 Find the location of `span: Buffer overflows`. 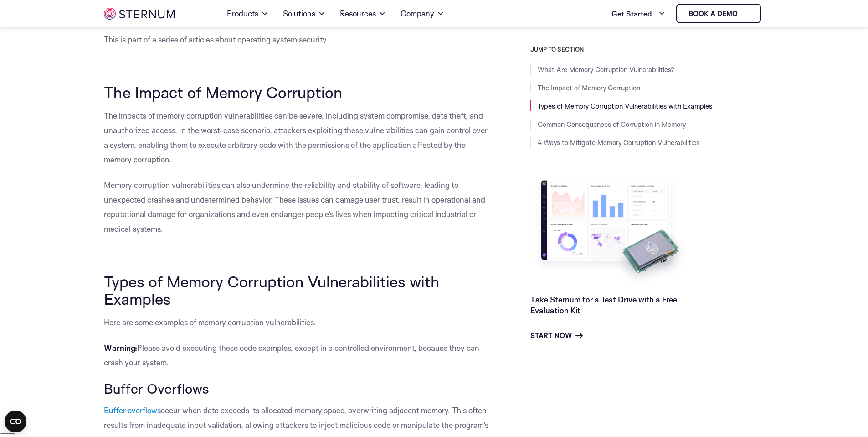

span: Buffer overflows is located at coordinates (132, 410).